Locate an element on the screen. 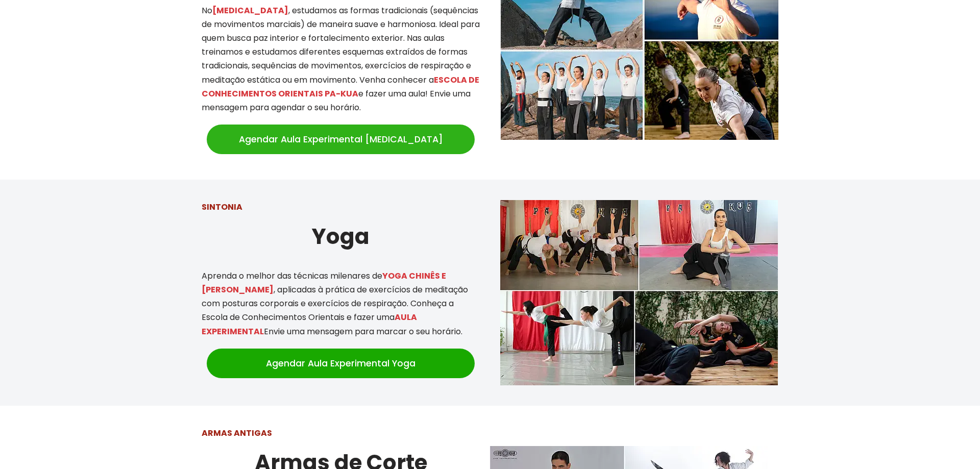  p: No , estudamos as formas tradicionais (sequências de movimentos marciais) de maneira suave e harm... is located at coordinates (341, 59).